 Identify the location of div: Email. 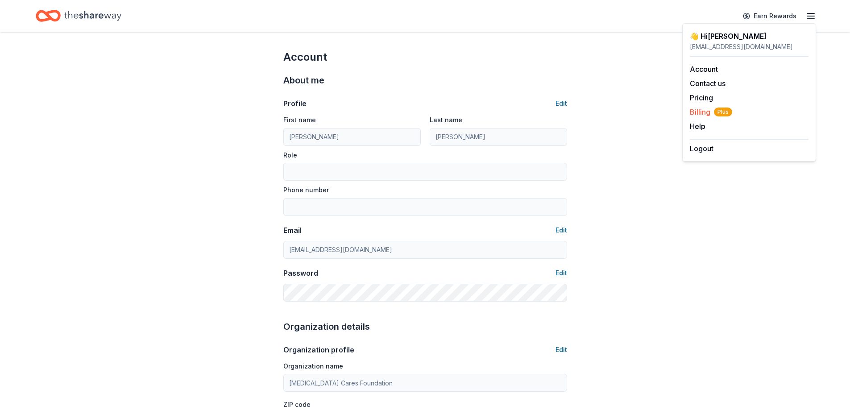
(292, 230).